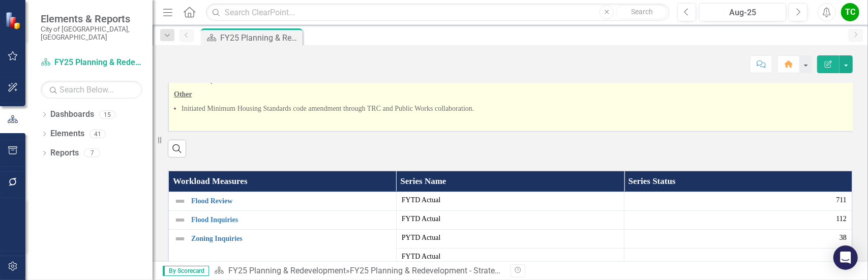  Describe the element at coordinates (291, 220) in the screenshot. I see `a: Flood Inquiries` at that location.